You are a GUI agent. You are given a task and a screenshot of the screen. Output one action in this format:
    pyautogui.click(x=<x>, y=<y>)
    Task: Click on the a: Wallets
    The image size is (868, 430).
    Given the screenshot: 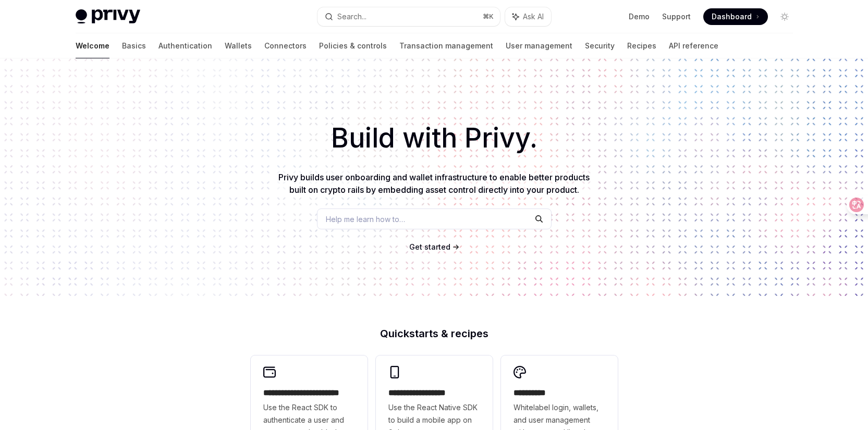 What is the action you would take?
    pyautogui.click(x=238, y=46)
    